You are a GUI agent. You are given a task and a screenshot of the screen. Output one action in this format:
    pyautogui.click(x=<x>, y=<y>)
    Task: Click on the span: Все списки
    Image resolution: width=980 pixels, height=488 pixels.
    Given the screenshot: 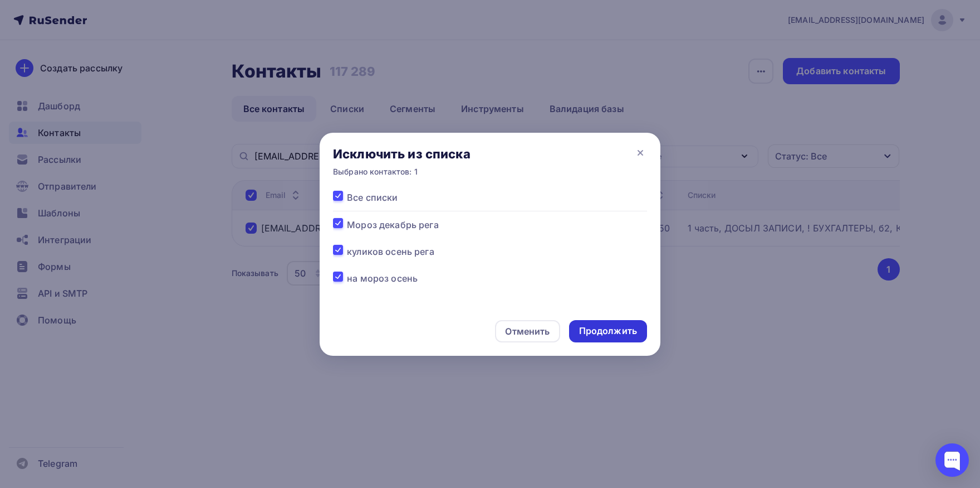 What is the action you would take?
    pyautogui.click(x=372, y=198)
    